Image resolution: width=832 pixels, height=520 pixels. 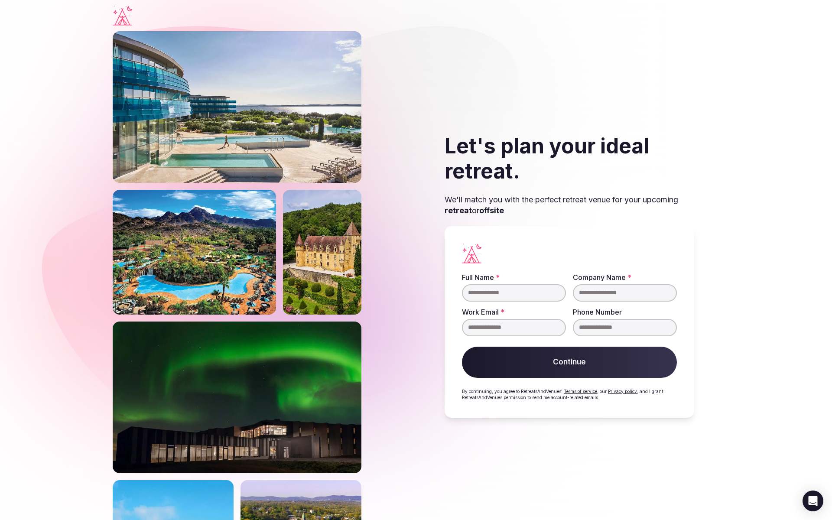 What do you see at coordinates (194, 252) in the screenshot?
I see `img: Phoenix river ranch resort` at bounding box center [194, 252].